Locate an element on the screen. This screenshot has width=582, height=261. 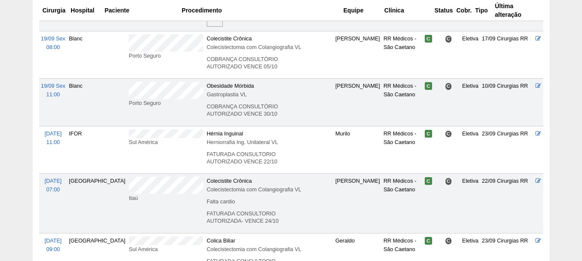
p: COBRANÇA CONSULTÓRIO AUTORIZADO VENCE 30/10 is located at coordinates (269, 111).